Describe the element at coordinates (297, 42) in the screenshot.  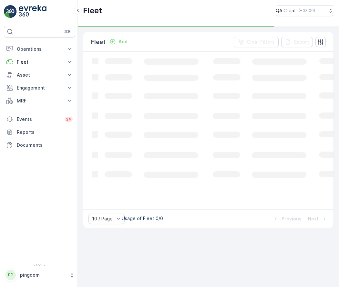
I see `button: Export` at that location.